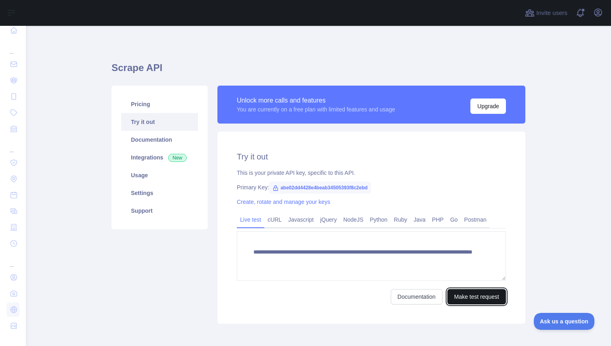 The height and width of the screenshot is (346, 611). Describe the element at coordinates (316, 101) in the screenshot. I see `div: Unlock more calls and features` at that location.